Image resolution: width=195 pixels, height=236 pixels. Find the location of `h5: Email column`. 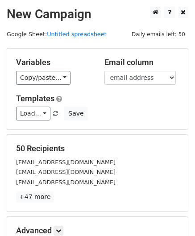

h5: Email column is located at coordinates (142, 63).